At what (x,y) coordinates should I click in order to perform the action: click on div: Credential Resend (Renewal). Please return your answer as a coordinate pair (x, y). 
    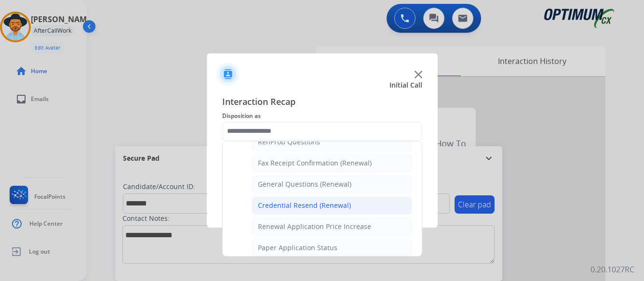
    Looking at the image, I should click on (304, 206).